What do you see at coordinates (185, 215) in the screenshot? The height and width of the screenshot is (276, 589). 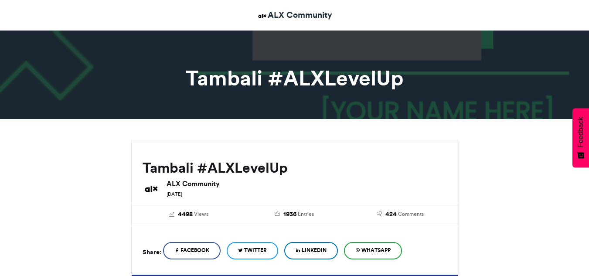 I see `span: 4498` at bounding box center [185, 215].